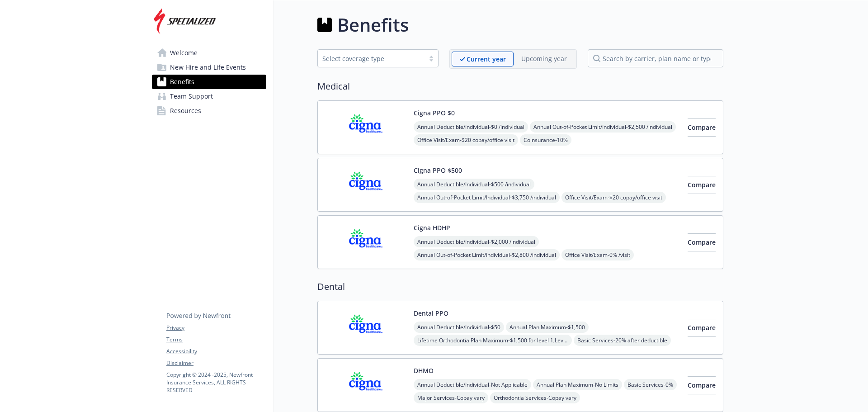 The width and height of the screenshot is (868, 412). What do you see at coordinates (603, 126) in the screenshot?
I see `span: Annual Out-of-Pocket Limit/Individual - $2,500 /individual` at bounding box center [603, 126].